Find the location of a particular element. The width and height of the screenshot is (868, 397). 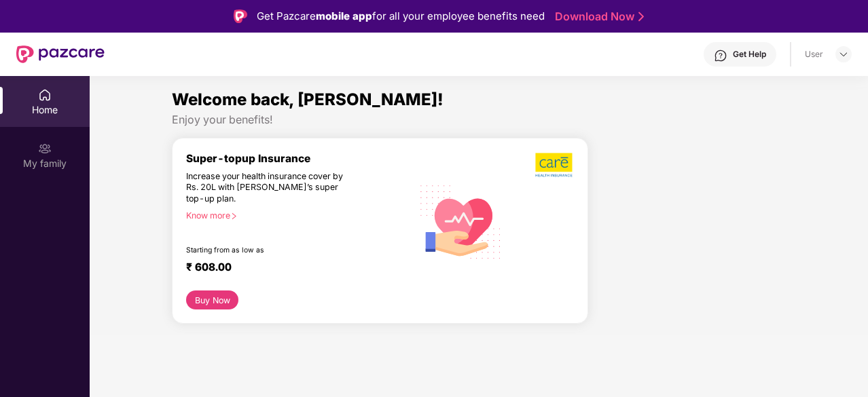

img: Logo is located at coordinates (240, 17).